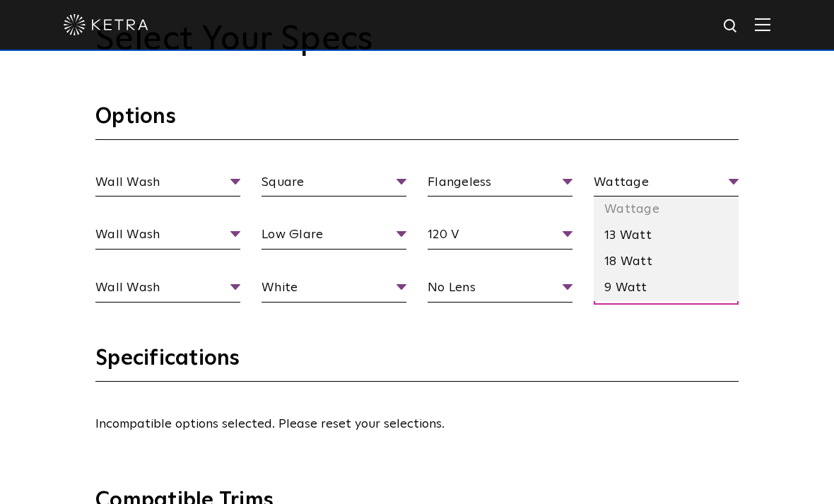 This screenshot has height=504, width=834. What do you see at coordinates (417, 363) in the screenshot?
I see `h3: Specifications` at bounding box center [417, 363].